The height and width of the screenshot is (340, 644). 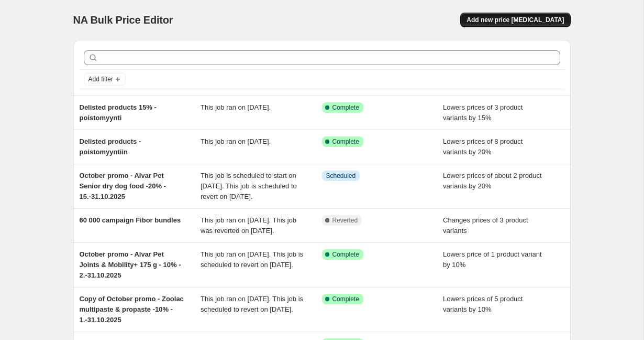 What do you see at coordinates (130, 220) in the screenshot?
I see `span: 60 000 campaign Fibor bundles` at bounding box center [130, 220].